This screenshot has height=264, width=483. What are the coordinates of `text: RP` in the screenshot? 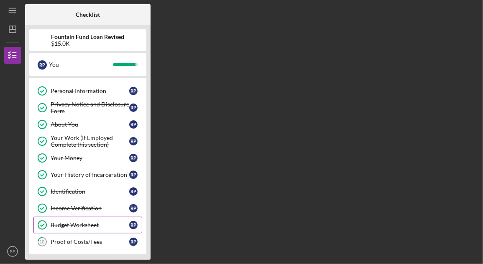 It's located at (12, 251).